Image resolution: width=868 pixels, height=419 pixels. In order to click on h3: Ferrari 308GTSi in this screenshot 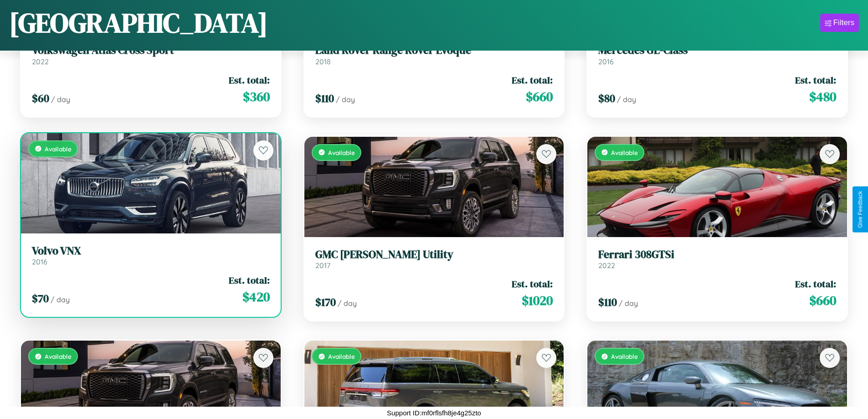, I will do `click(717, 254)`.